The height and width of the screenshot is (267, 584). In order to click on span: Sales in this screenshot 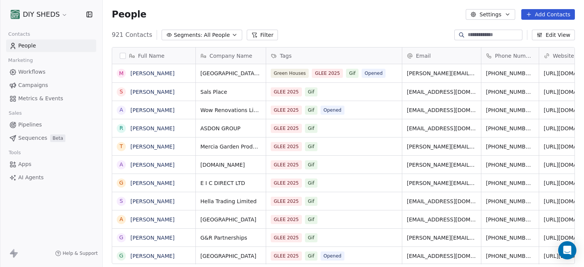, I will do `click(15, 113)`.